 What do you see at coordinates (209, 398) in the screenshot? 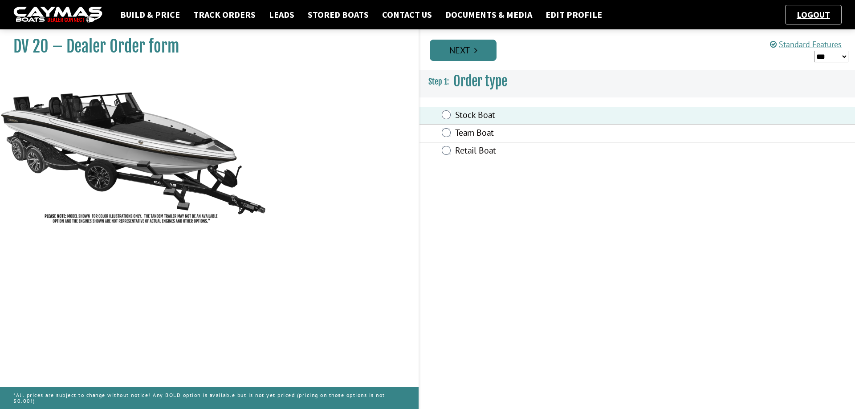
I see `p: *All prices are subject to change without notice! Any BOLD option is available but is not yet pri...` at bounding box center [209, 398].